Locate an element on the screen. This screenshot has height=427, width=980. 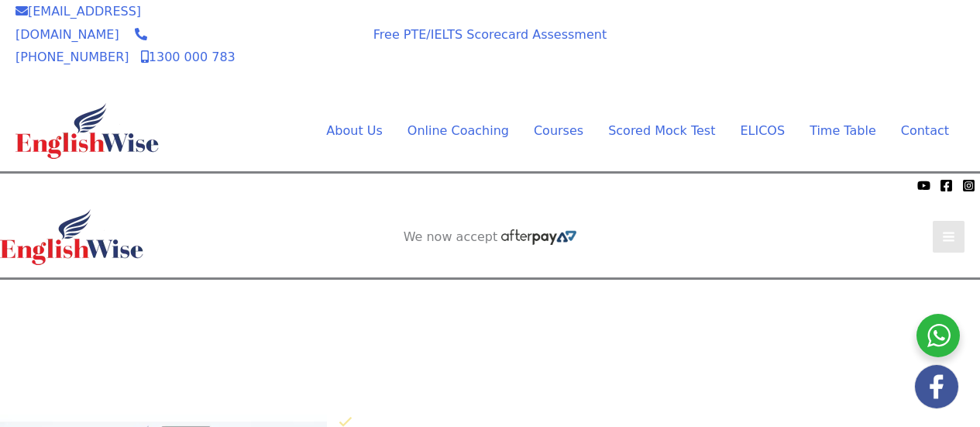
img: white-facebook.png is located at coordinates (937, 386).